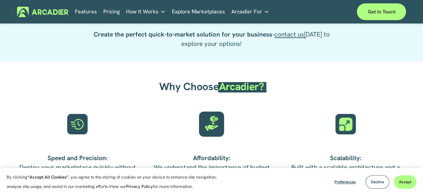  Describe the element at coordinates (406, 180) in the screenshot. I see `div: Widget de chat` at that location.